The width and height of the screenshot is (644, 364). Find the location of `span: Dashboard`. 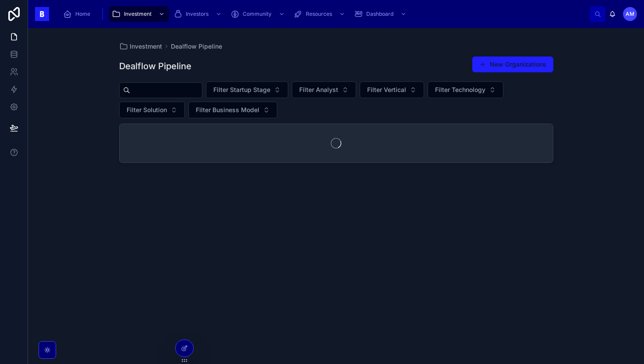

span: Dashboard is located at coordinates (380, 14).